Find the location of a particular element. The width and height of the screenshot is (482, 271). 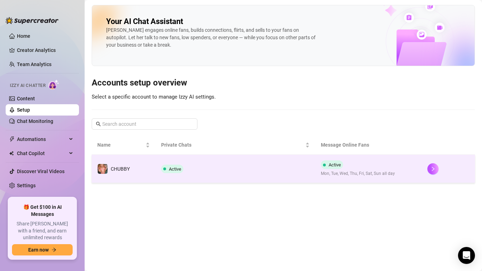

img: CHUBBY is located at coordinates (103, 169).